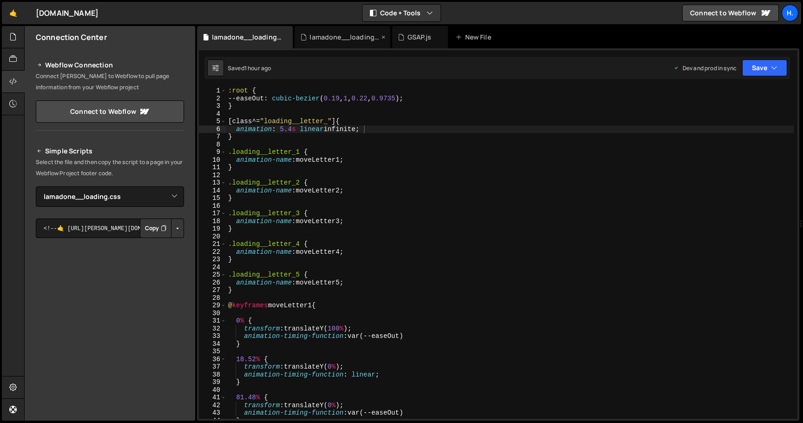  What do you see at coordinates (212, 375) in the screenshot?
I see `div: 38` at bounding box center [212, 375].